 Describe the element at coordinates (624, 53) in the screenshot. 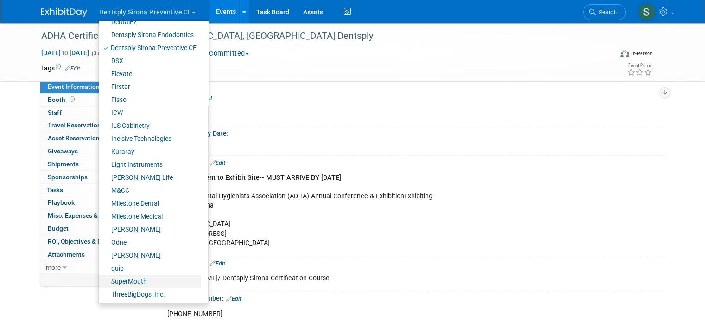

I see `img: Format-Inperson.png` at that location.